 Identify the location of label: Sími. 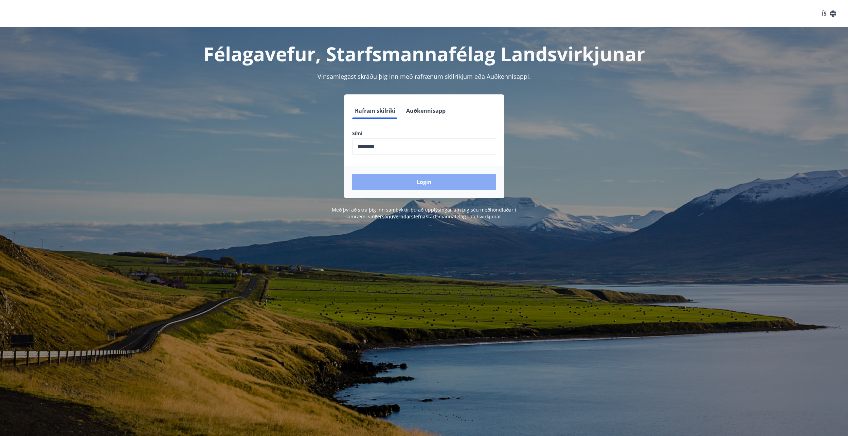
(424, 133).